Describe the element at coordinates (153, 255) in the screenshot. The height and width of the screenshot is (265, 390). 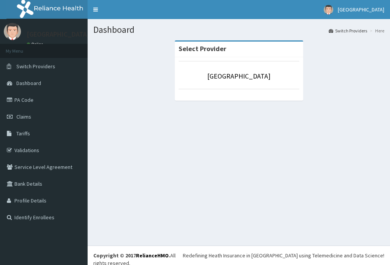
I see `a: RelianceHMO` at that location.